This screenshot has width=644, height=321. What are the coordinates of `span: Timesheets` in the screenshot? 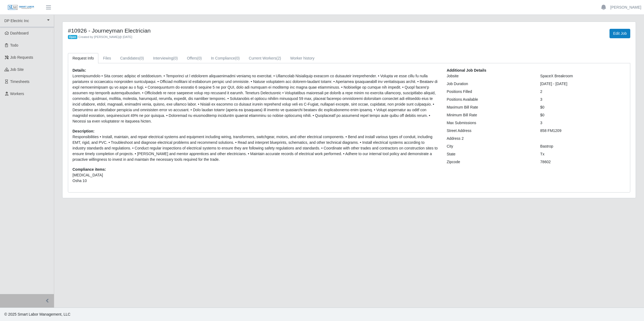 It's located at (20, 81).